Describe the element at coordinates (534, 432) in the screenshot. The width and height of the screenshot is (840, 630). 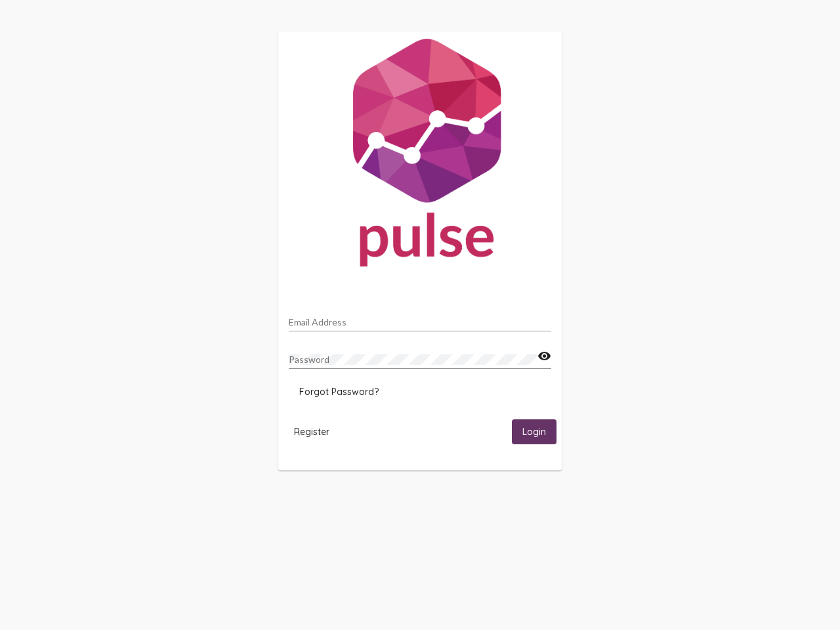
I see `button: Login` at that location.